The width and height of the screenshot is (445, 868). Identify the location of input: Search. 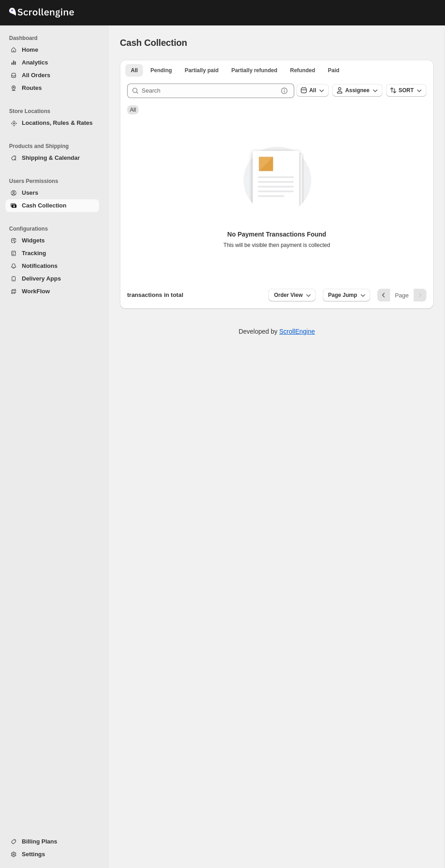
(210, 91).